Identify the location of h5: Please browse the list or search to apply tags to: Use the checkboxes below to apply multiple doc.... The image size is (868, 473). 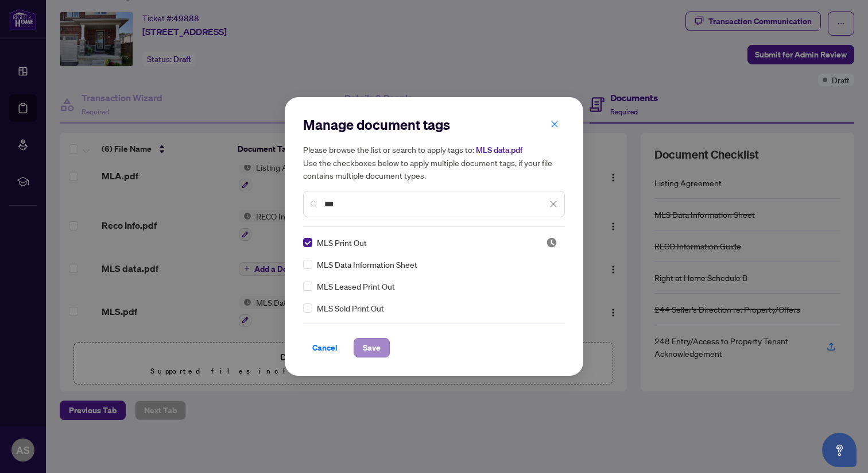
(434, 162).